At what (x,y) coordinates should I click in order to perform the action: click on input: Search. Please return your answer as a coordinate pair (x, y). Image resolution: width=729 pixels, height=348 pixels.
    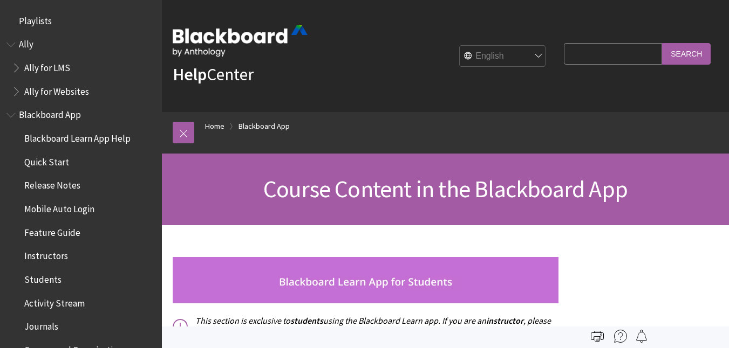
    Looking at the image, I should click on (686, 53).